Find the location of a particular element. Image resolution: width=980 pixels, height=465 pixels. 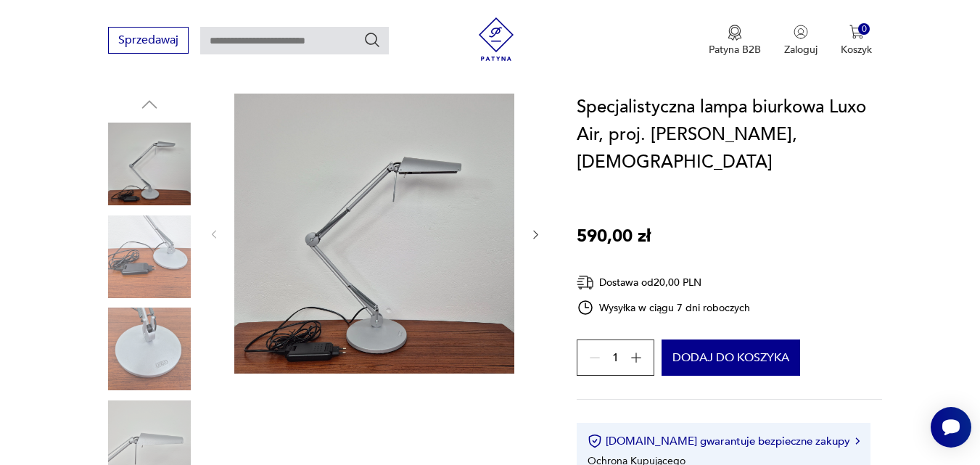

img: Ikona medalu is located at coordinates (735, 33).